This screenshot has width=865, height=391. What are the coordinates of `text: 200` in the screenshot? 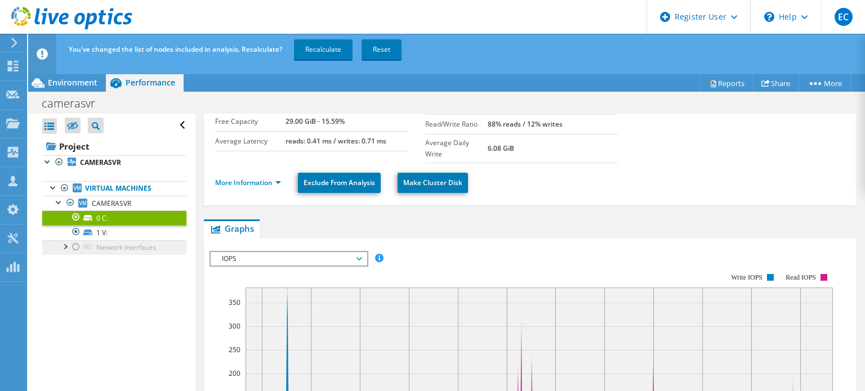 It's located at (234, 373).